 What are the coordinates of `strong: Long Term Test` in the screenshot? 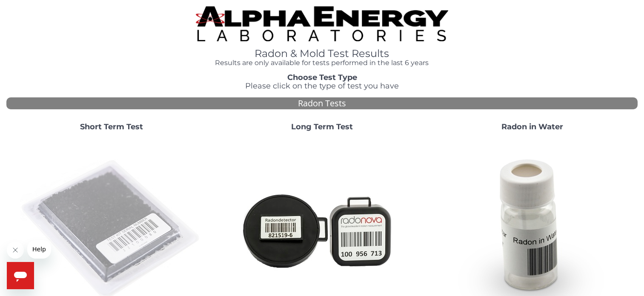 It's located at (322, 127).